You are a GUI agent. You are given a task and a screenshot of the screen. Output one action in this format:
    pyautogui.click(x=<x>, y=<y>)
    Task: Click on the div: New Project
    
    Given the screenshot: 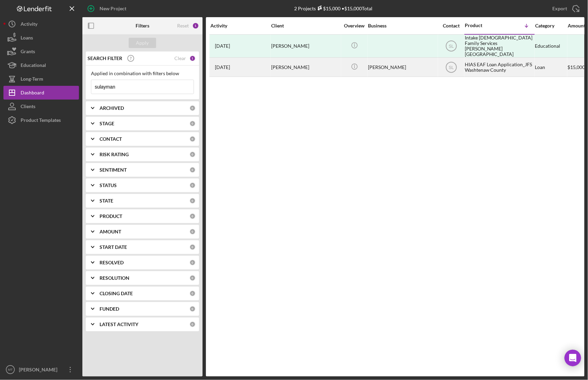 What is the action you would take?
    pyautogui.click(x=113, y=9)
    